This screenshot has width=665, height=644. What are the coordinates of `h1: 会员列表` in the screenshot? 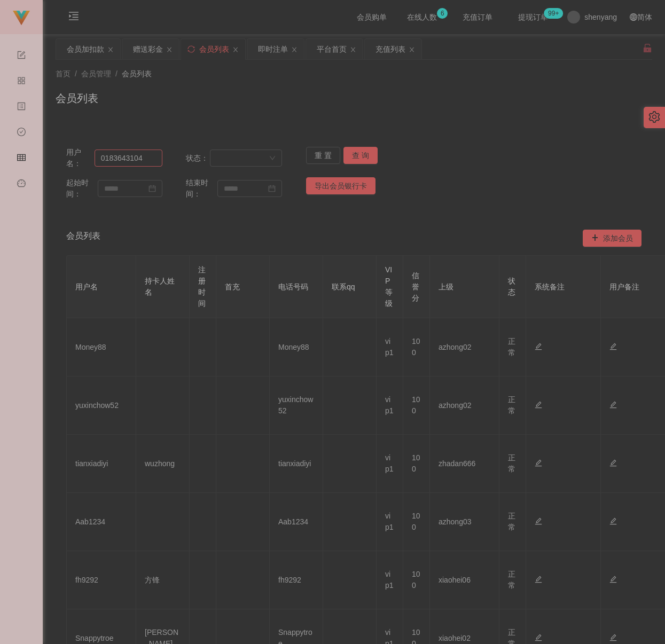 It's located at (77, 98).